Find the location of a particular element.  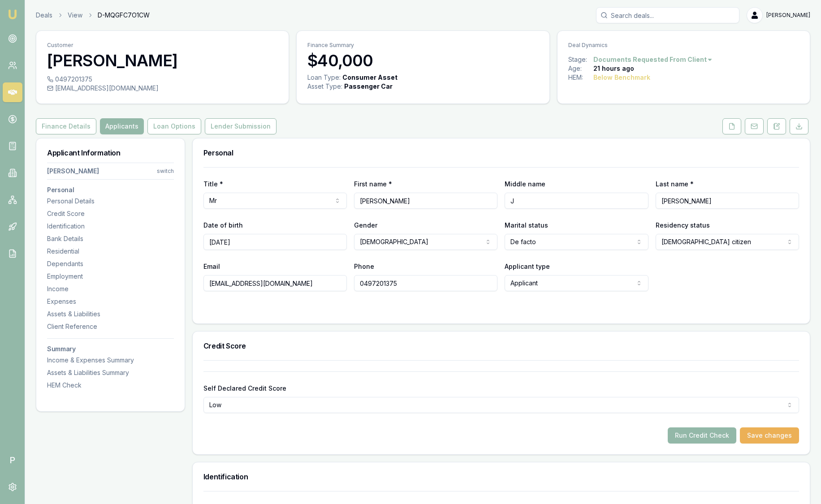

label: Marital status is located at coordinates (527, 224).